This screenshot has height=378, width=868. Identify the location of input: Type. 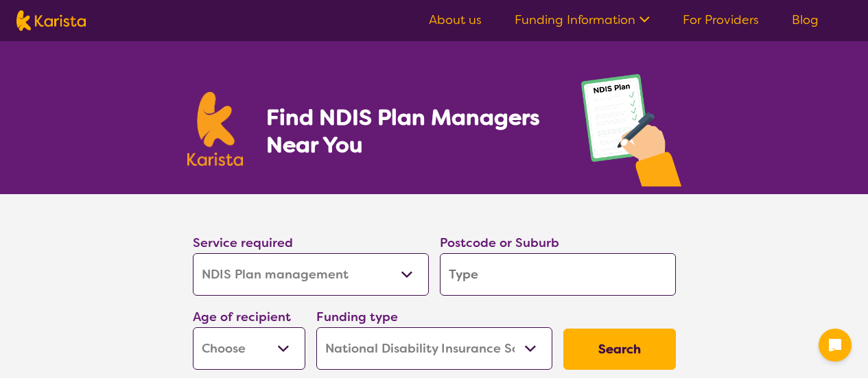
(558, 274).